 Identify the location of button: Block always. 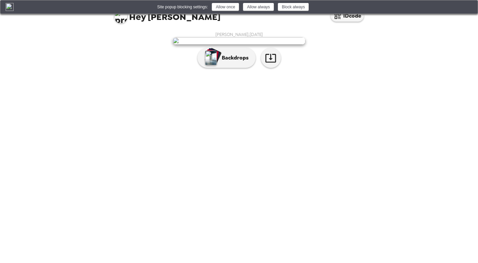
(293, 7).